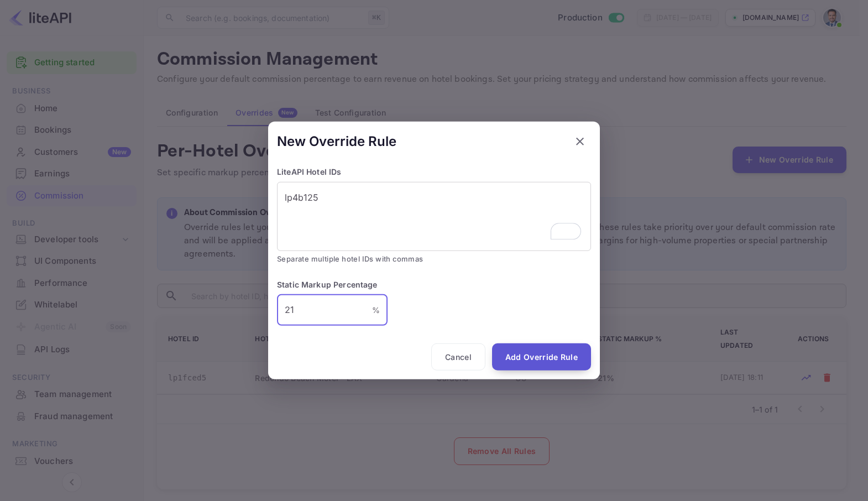  I want to click on p: Static Markup Percentage, so click(434, 283).